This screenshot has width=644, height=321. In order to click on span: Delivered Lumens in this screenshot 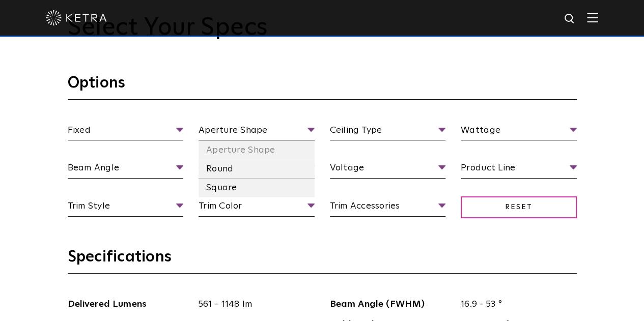, I will do `click(129, 304)`.